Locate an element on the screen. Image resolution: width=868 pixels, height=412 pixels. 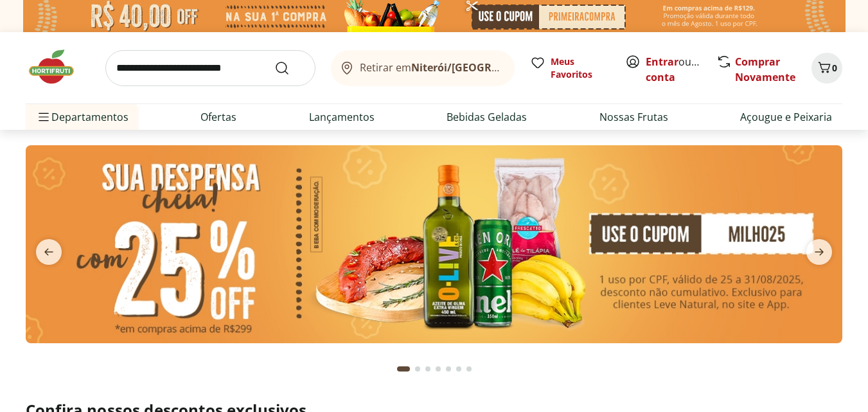
button: Go to page 2 from fs-carousel is located at coordinates (418, 369).